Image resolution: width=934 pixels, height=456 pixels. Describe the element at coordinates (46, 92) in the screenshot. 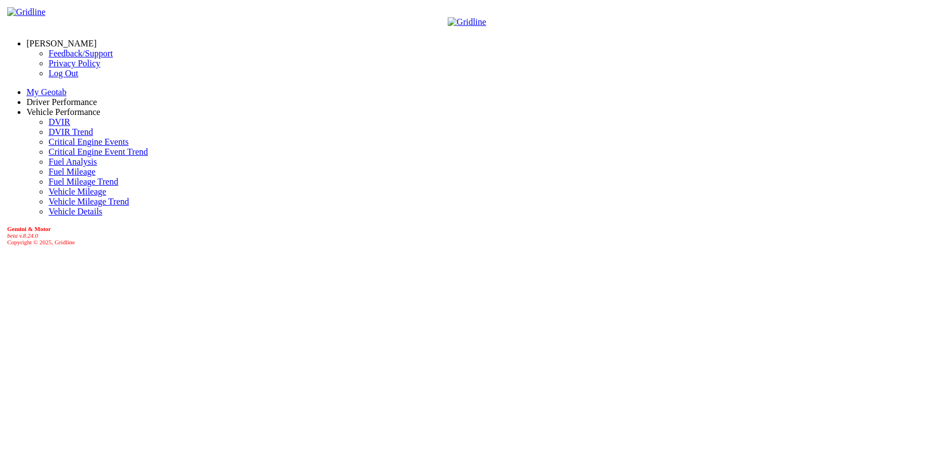

I see `a: My Geotab` at that location.